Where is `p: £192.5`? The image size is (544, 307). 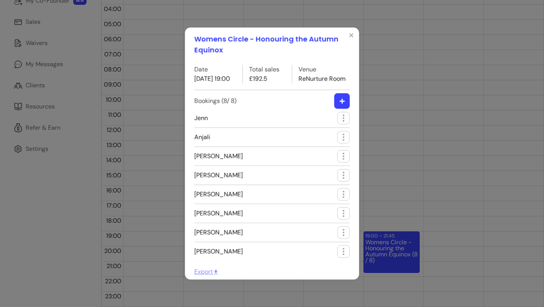
p: £192.5 is located at coordinates (264, 79).